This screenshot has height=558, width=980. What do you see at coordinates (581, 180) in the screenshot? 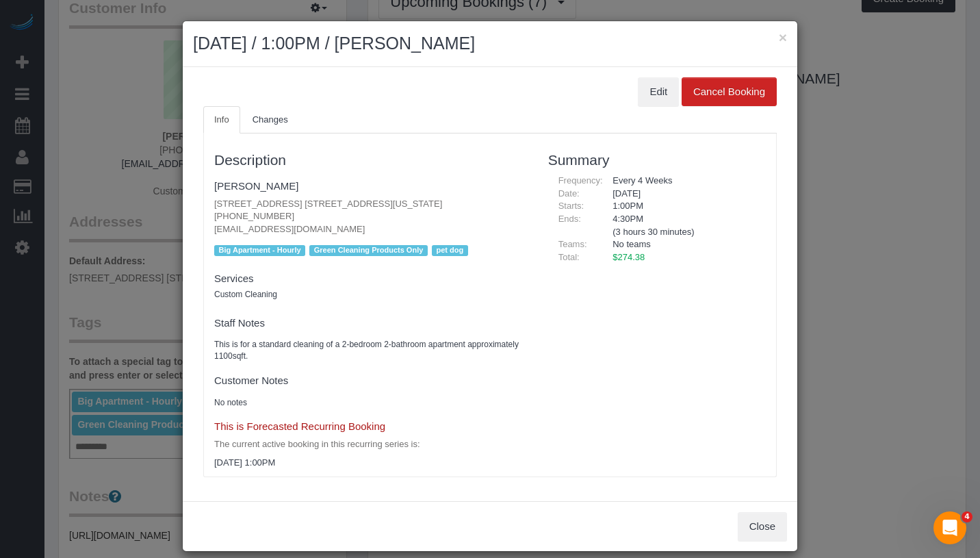
I see `span: Frequency:` at bounding box center [581, 180].